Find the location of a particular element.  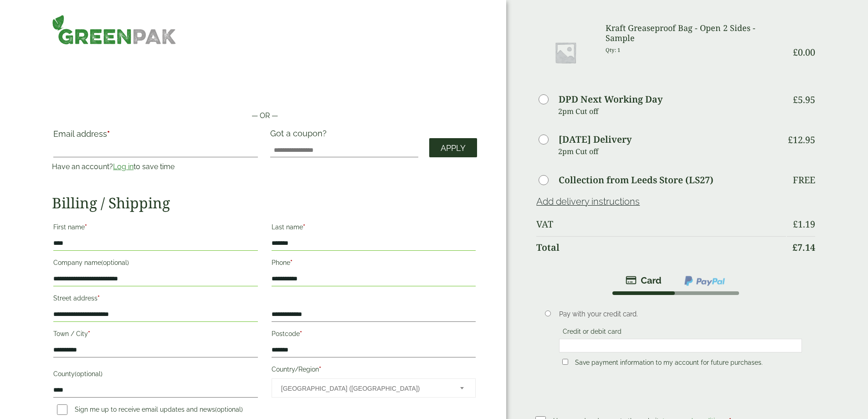

input: Sign me up to receive email updates and news(optional) is located at coordinates (62, 409).